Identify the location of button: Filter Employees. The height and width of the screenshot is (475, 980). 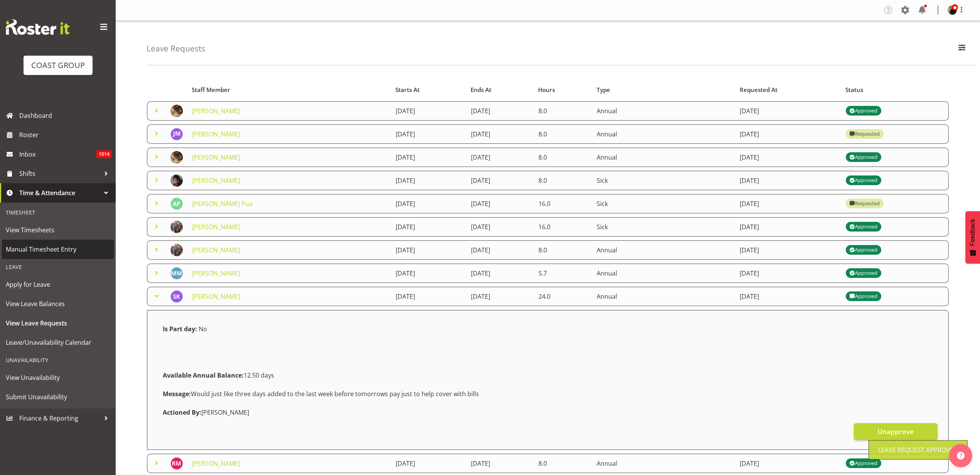
(962, 48).